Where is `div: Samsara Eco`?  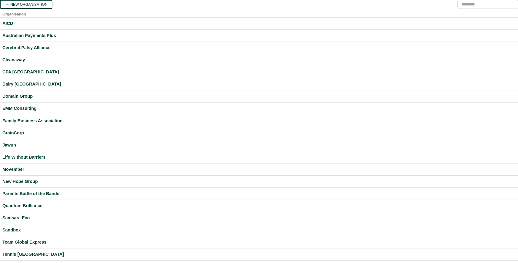
div: Samsara Eco is located at coordinates (259, 218).